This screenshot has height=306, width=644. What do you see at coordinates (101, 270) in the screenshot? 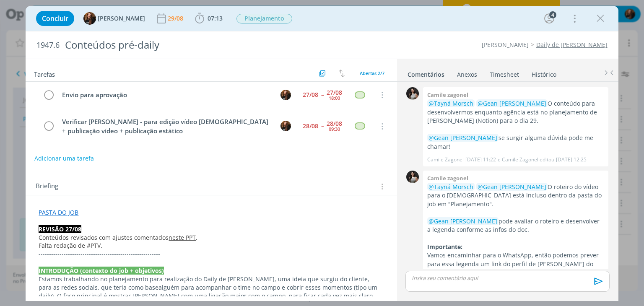
I see `strong: INTRODUÇÃO (contexto do job + objetivos)` at bounding box center [101, 270].